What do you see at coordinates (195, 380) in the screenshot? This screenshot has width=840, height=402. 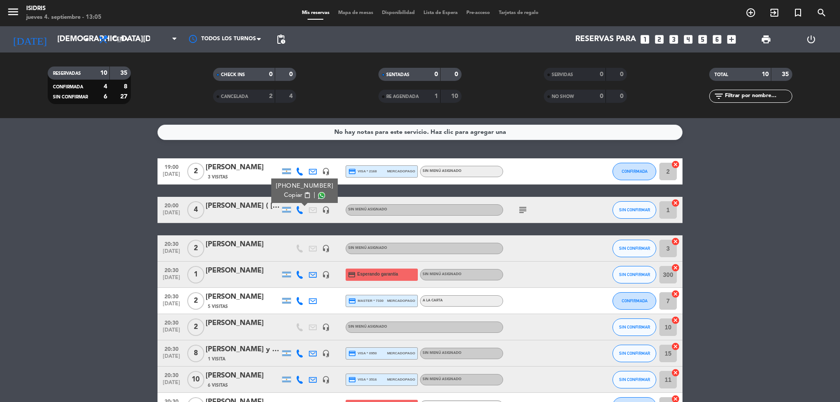 I see `span: 10` at bounding box center [195, 380].